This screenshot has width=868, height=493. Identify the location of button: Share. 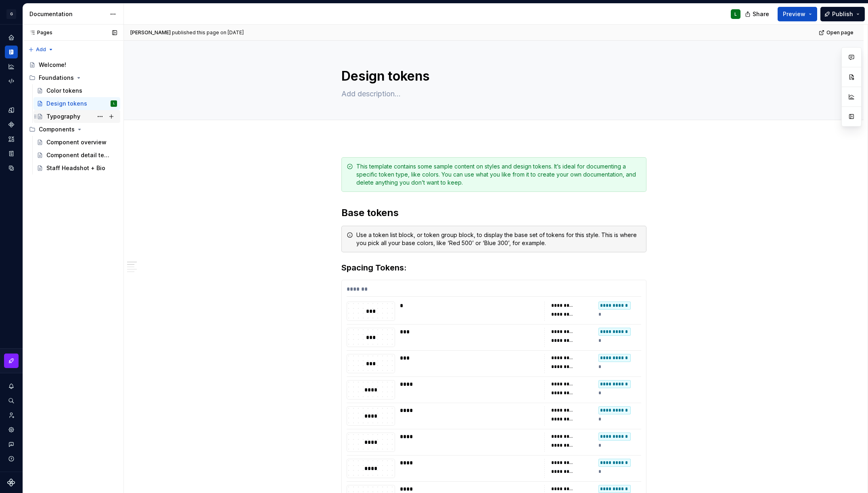
(757, 14).